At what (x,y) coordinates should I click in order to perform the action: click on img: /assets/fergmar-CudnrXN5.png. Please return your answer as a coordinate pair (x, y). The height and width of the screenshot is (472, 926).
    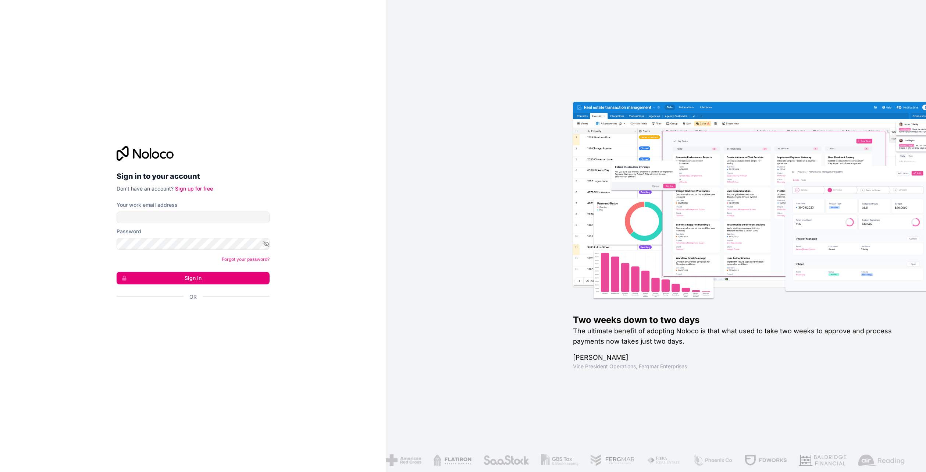
    Looking at the image, I should click on (612, 460).